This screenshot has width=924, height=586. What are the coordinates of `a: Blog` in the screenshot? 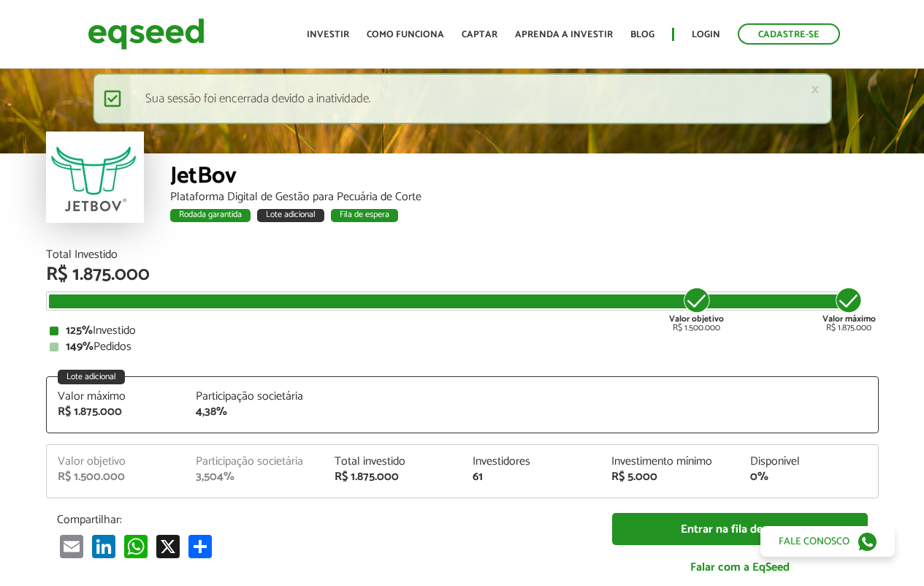 It's located at (642, 34).